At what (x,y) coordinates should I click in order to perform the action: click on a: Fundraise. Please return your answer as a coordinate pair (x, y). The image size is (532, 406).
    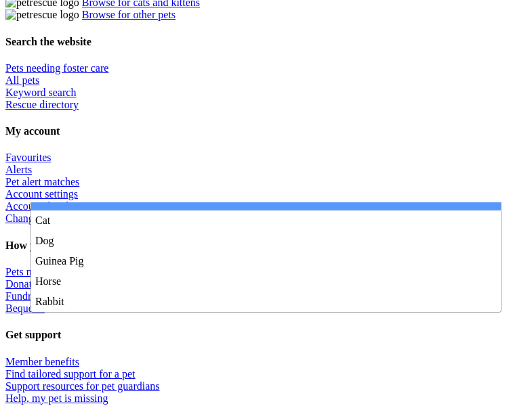
    Looking at the image, I should click on (27, 295).